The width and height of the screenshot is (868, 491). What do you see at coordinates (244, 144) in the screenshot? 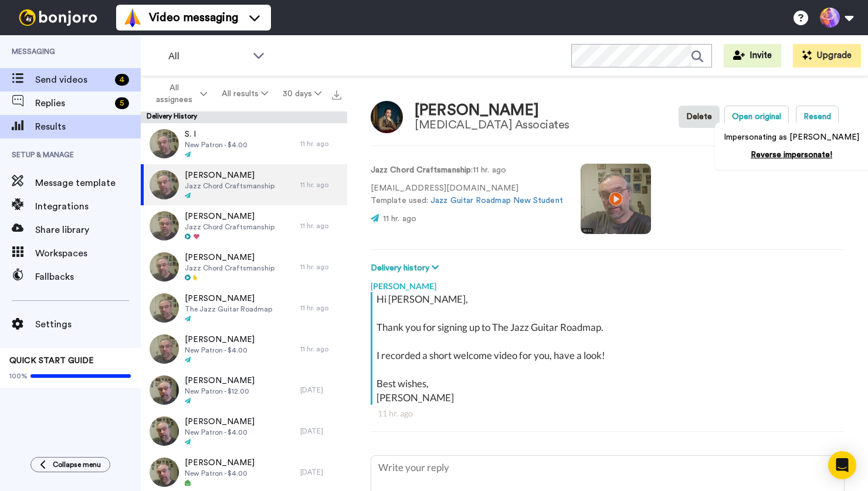
I see `a: S. INew Patron - $4.0011 hr. ago` at bounding box center [244, 144].